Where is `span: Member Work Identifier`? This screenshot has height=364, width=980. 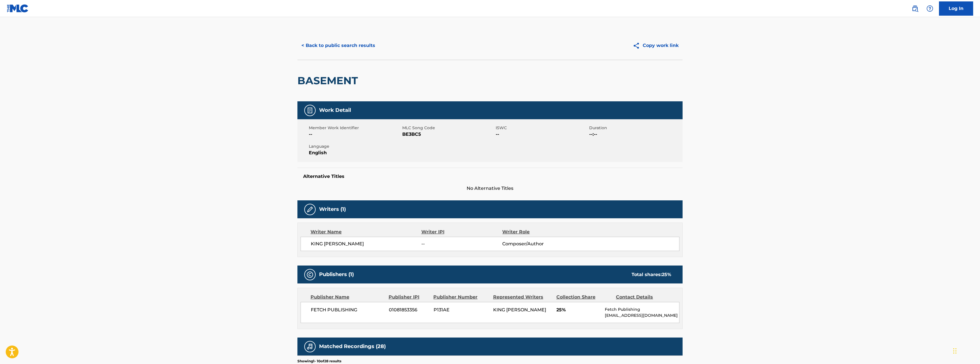 span: Member Work Identifier is located at coordinates (355, 128).